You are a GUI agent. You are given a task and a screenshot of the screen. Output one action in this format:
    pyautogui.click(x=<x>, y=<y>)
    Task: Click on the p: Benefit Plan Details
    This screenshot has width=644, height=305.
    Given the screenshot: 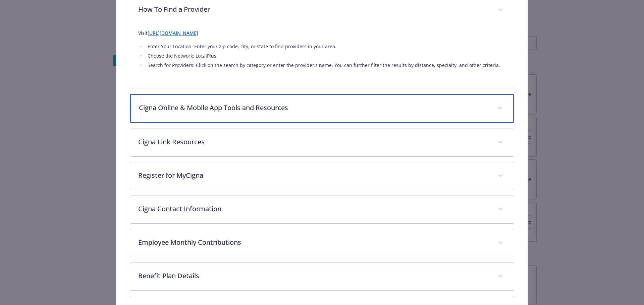 What is the action you would take?
    pyautogui.click(x=314, y=276)
    